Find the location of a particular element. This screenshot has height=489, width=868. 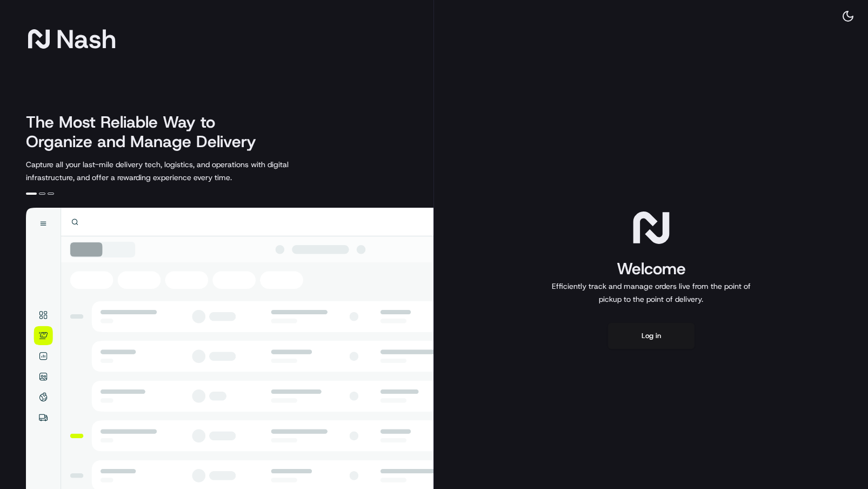

p: Capture all your last-mile delivery tech, logistics, and operations with digital infrastructure, ... is located at coordinates (182, 171).